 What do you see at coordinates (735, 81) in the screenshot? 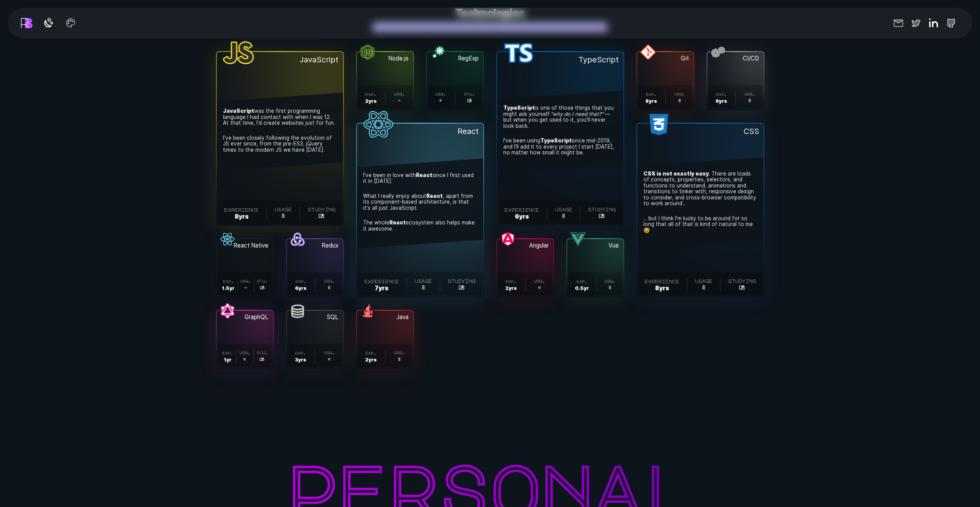
I see `button: CI/CDexp.6yrsusg.` at bounding box center [735, 81].